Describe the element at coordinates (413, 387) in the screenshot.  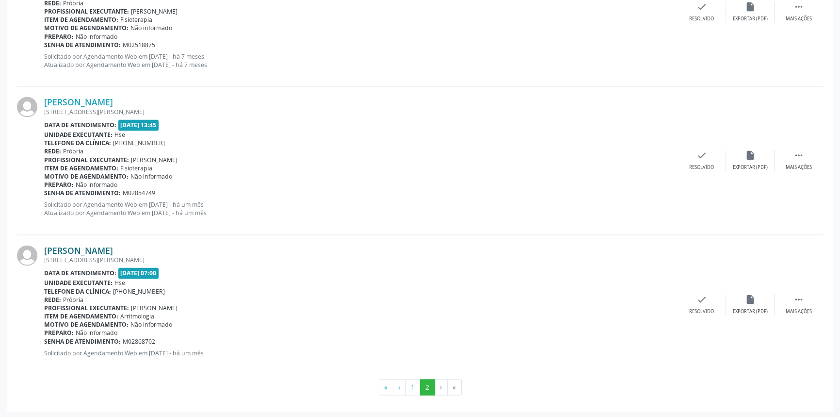
I see `button: Go to page 1` at that location.